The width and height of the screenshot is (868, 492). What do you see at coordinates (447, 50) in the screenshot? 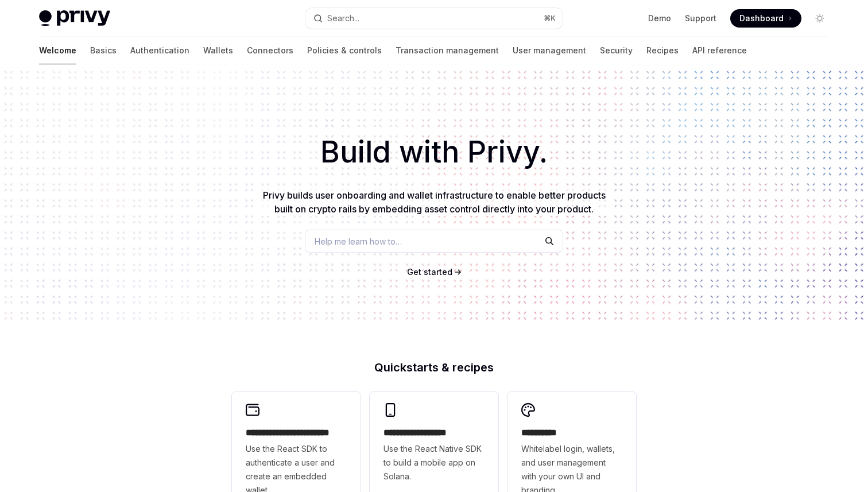
I see `a: Transaction management` at bounding box center [447, 50].